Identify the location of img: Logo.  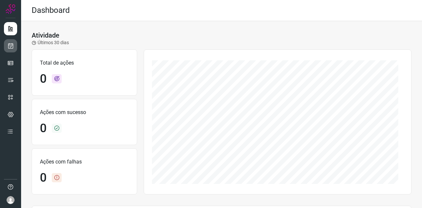
(11, 9).